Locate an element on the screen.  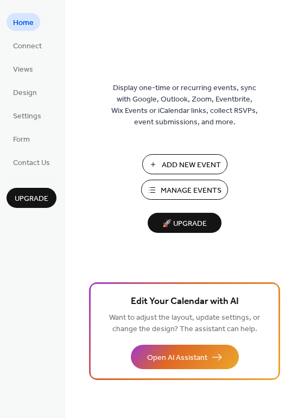
span: Edit Your Calendar with AI is located at coordinates (184, 302).